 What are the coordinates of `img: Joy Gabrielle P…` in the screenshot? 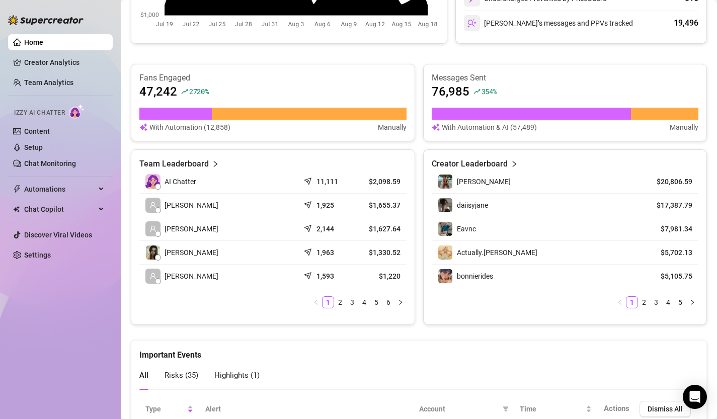 It's located at (153, 253).